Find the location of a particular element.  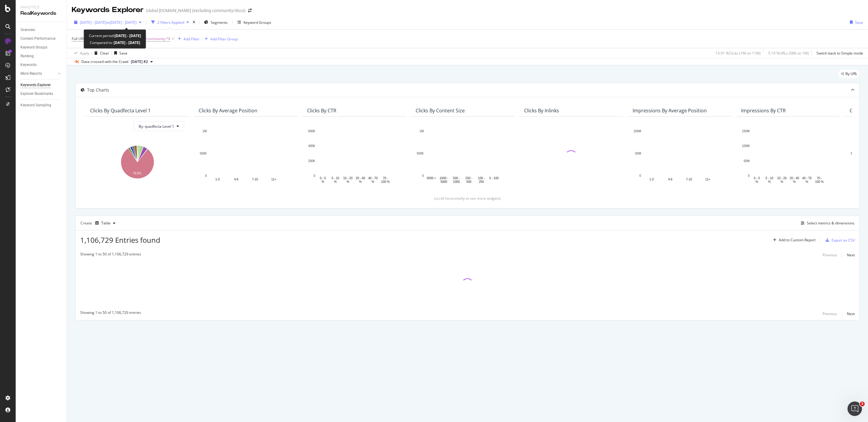

div: Create is located at coordinates (99, 224).